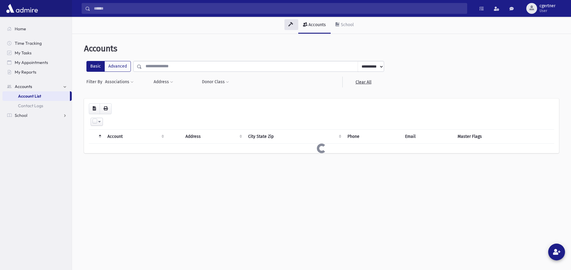  I want to click on button: Associations, so click(119, 82).